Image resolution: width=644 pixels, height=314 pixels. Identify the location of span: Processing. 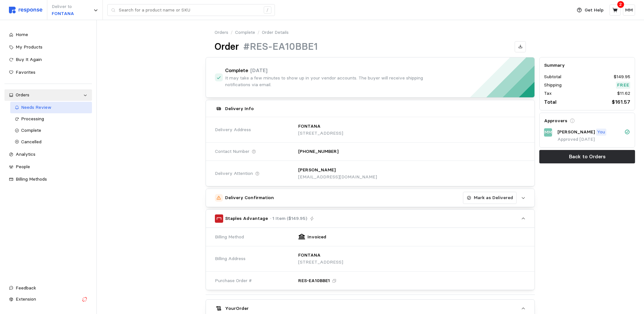
(33, 119).